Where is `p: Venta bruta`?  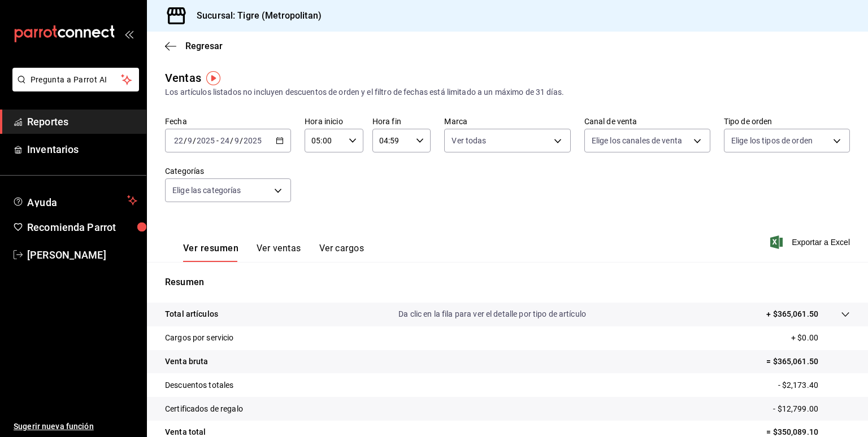 p: Venta bruta is located at coordinates (187, 361).